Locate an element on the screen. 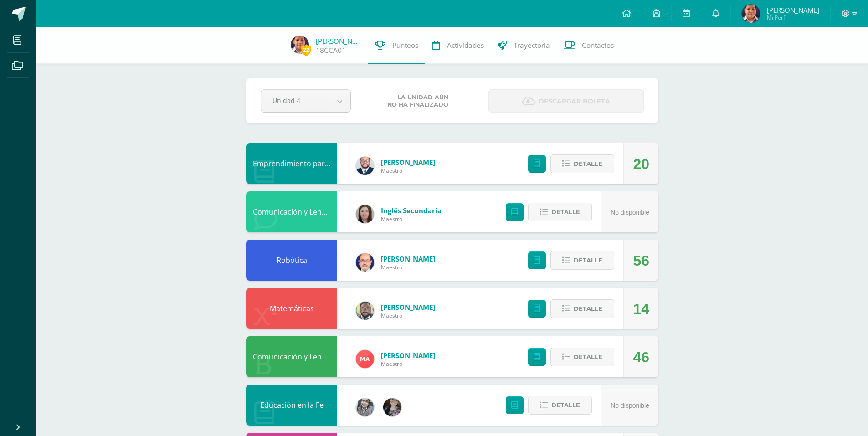 This screenshot has height=436, width=868. a: Punteos is located at coordinates (397, 45).